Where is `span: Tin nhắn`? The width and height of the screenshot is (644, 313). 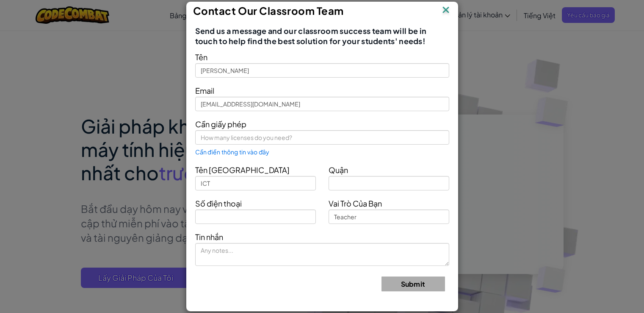 span: Tin nhắn is located at coordinates (209, 236).